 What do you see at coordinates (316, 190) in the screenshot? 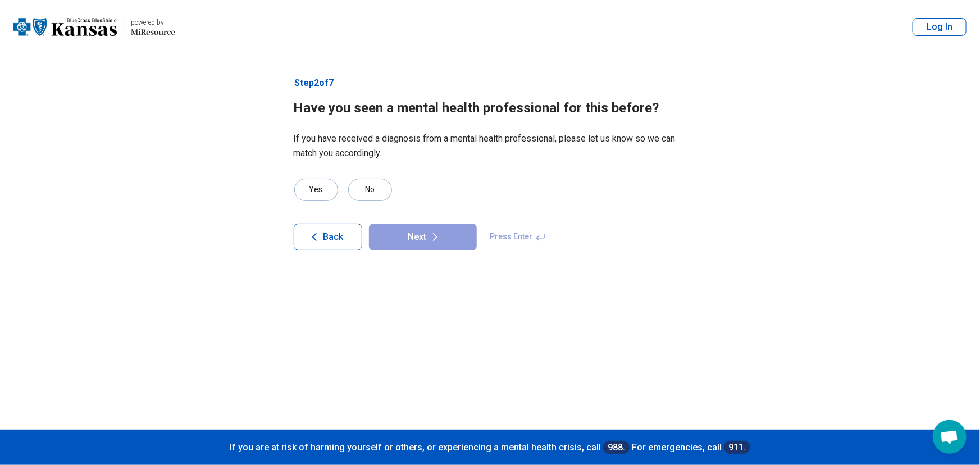
I see `div: Yes` at bounding box center [316, 190].